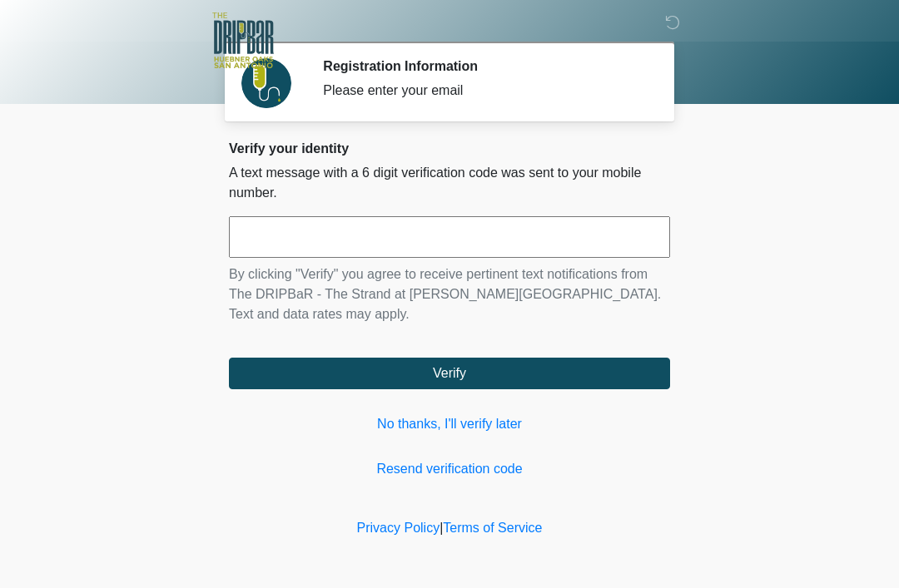  I want to click on div: Please enter your email, so click(484, 91).